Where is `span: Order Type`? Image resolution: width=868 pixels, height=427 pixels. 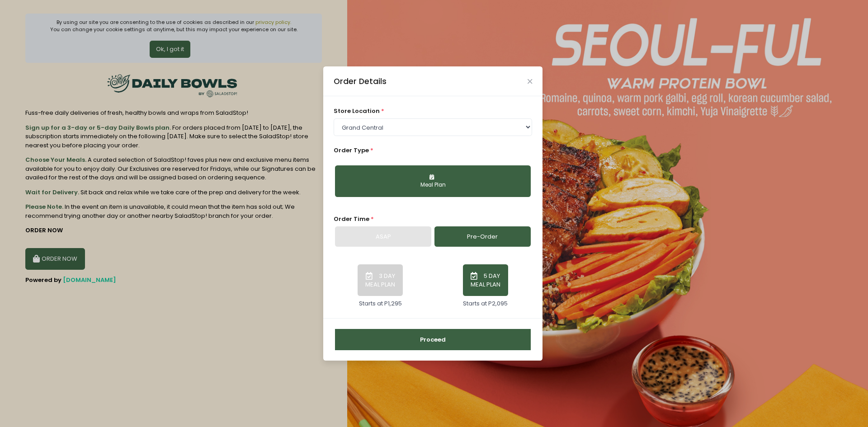
span: Order Type is located at coordinates (352, 150).